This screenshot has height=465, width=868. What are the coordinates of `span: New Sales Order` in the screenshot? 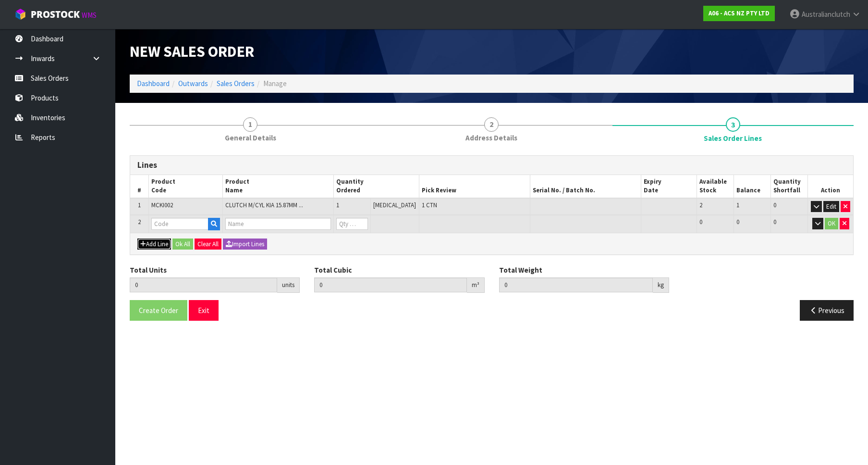 It's located at (192, 52).